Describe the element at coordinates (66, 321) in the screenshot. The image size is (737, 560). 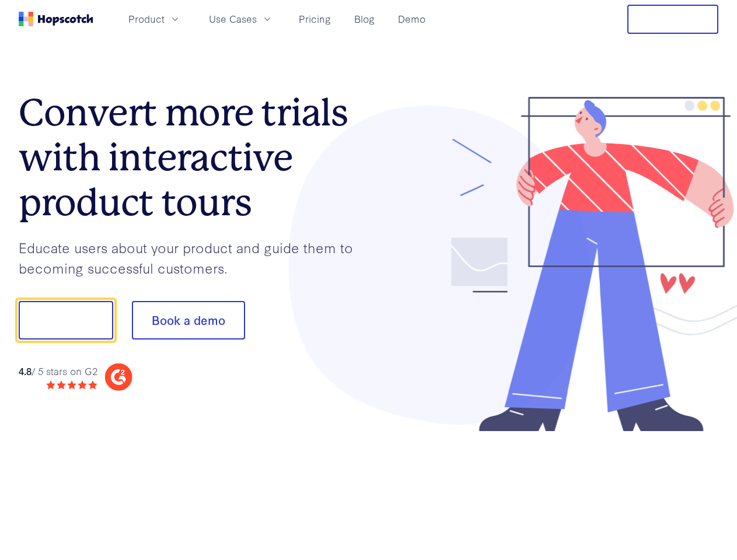
I see `button: Show me!` at that location.